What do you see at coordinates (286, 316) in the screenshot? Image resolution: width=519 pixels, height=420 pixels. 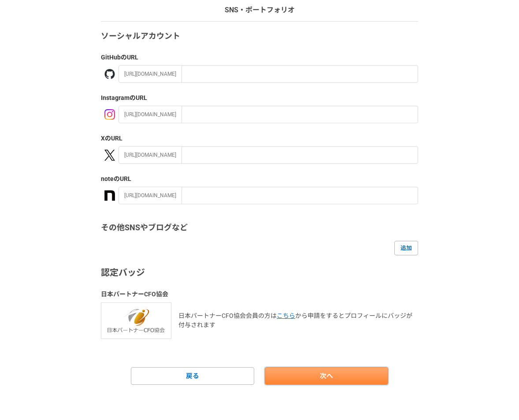 I see `a: こちら` at bounding box center [286, 316].